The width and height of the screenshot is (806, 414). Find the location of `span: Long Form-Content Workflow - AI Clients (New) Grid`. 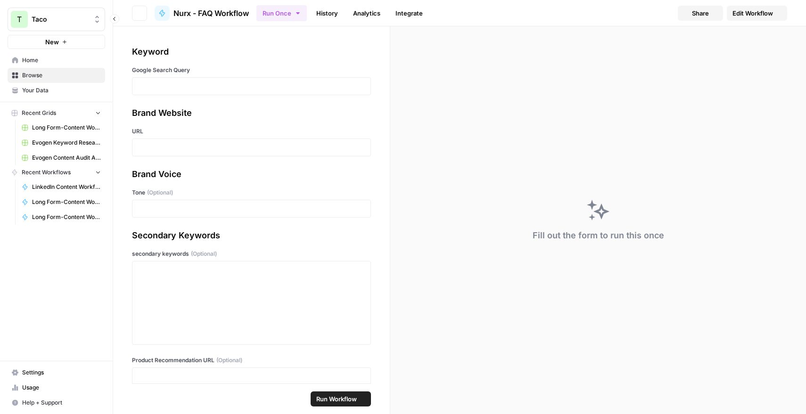

span: Long Form-Content Workflow - AI Clients (New) Grid is located at coordinates (66, 128).